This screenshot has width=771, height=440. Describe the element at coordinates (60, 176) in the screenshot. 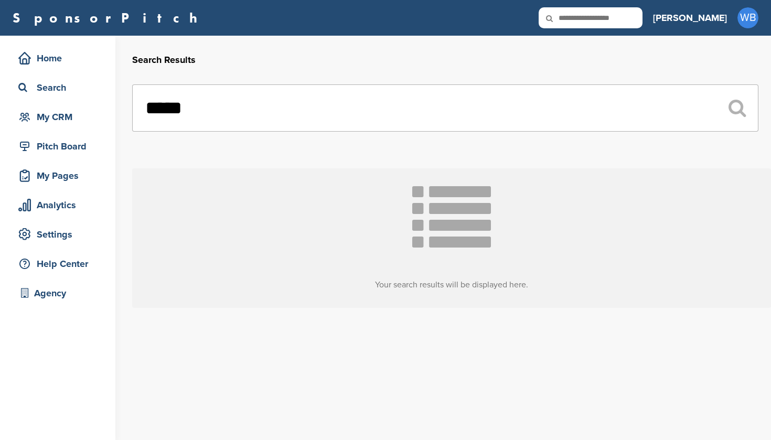

I see `div: My Pages` at that location.